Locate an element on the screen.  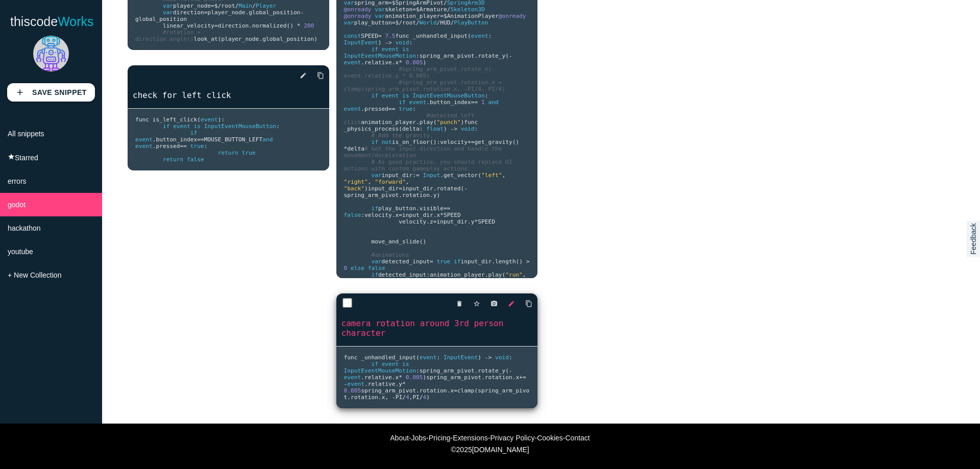
span: errors is located at coordinates (17, 181).